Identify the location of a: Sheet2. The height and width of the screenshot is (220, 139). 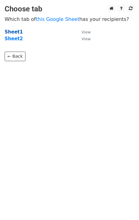
(14, 39).